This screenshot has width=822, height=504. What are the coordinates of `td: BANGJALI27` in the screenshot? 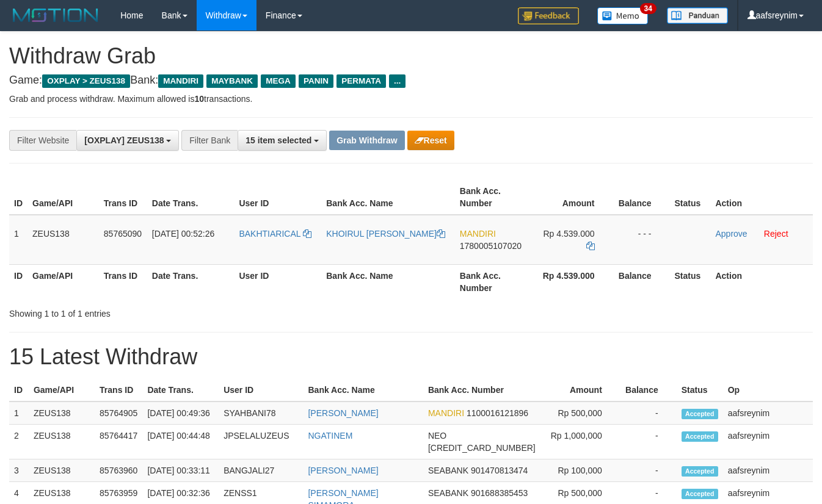 It's located at (261, 471).